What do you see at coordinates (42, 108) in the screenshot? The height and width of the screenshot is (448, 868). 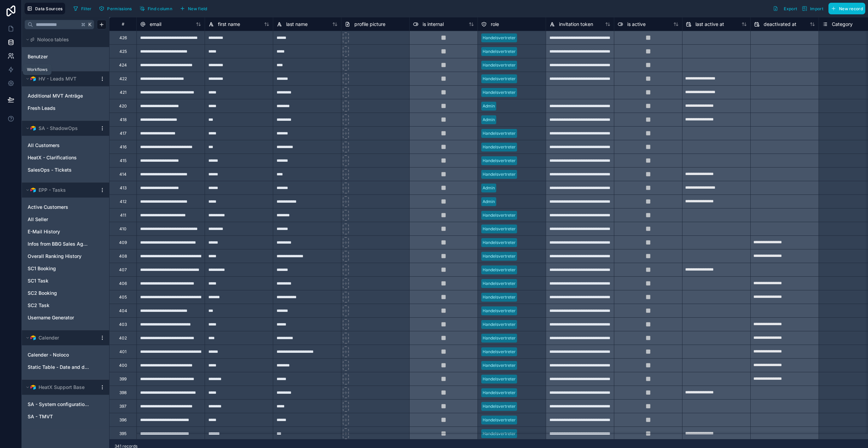 I see `span: Fresh Leads` at bounding box center [42, 108].